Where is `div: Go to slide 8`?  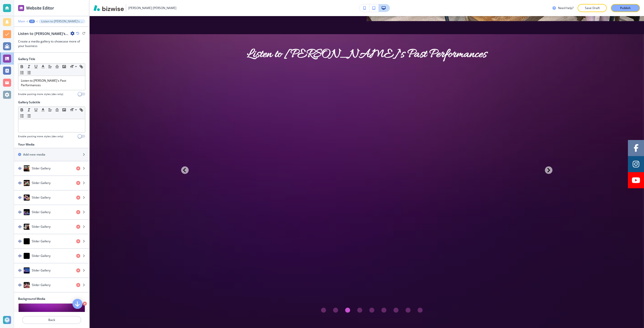 div: Go to slide 8 is located at coordinates (408, 310).